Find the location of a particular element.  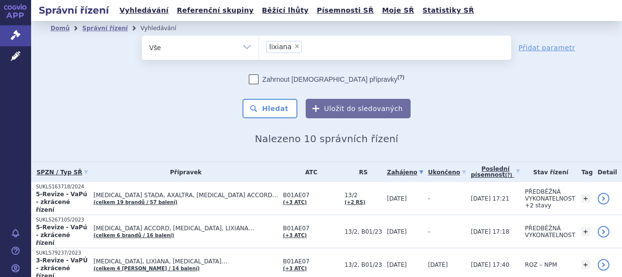

a: Referenční skupiny is located at coordinates (215, 10).